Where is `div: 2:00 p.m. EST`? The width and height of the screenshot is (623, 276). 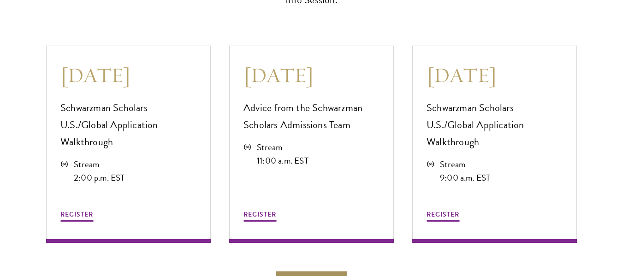
div: 2:00 p.m. EST is located at coordinates (99, 177).